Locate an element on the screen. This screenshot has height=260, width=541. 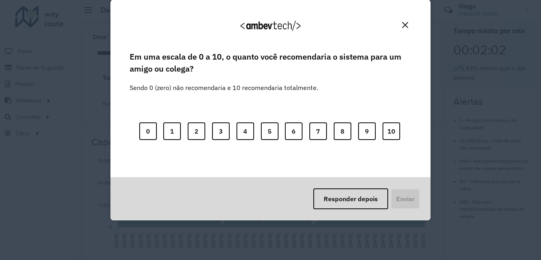
button: 6 is located at coordinates (294, 131).